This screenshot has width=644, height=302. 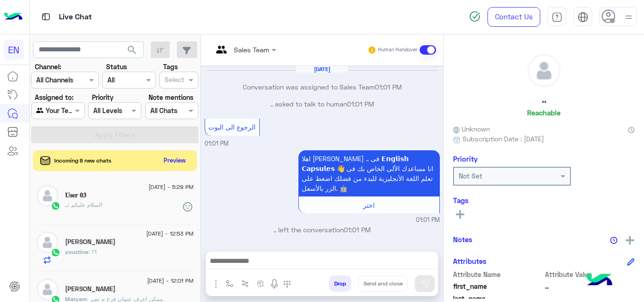 What do you see at coordinates (599, 281) in the screenshot?
I see `img: hulul-logo.png` at bounding box center [599, 281].